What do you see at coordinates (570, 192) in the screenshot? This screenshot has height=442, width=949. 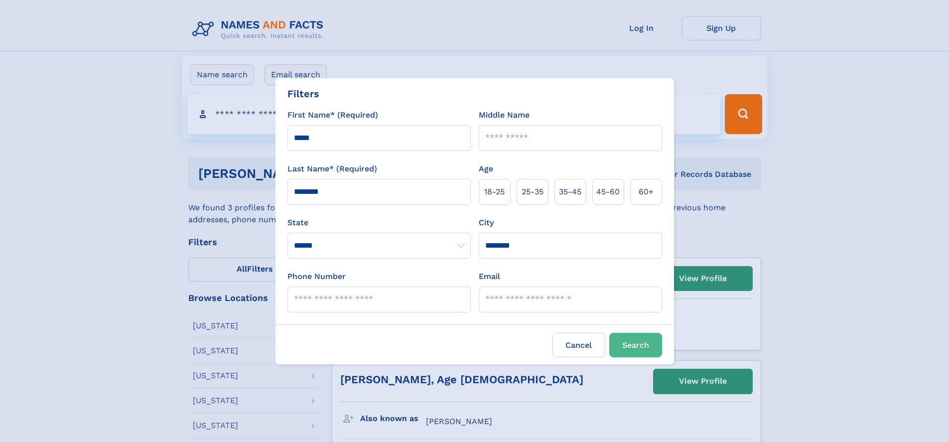 I see `span: 35‑45` at bounding box center [570, 192].